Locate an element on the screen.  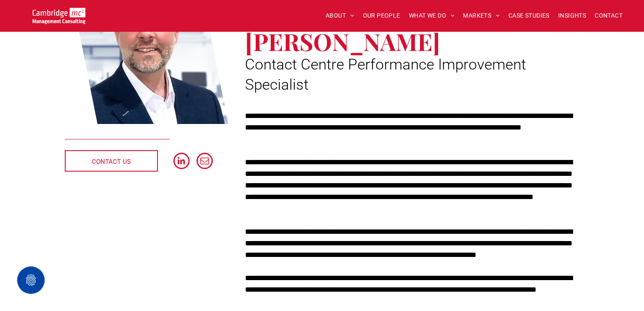
a: CONTACT is located at coordinates (609, 15).